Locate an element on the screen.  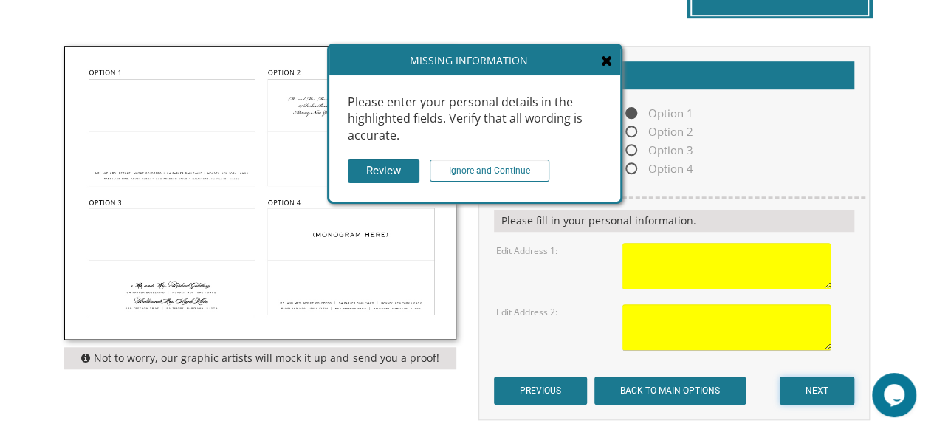
div: Please fill in your personal information. is located at coordinates (674, 221).